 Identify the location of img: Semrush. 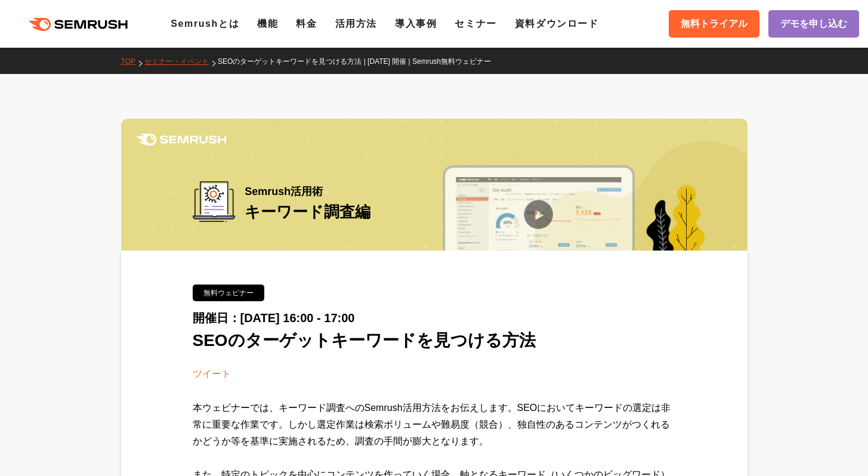
(181, 140).